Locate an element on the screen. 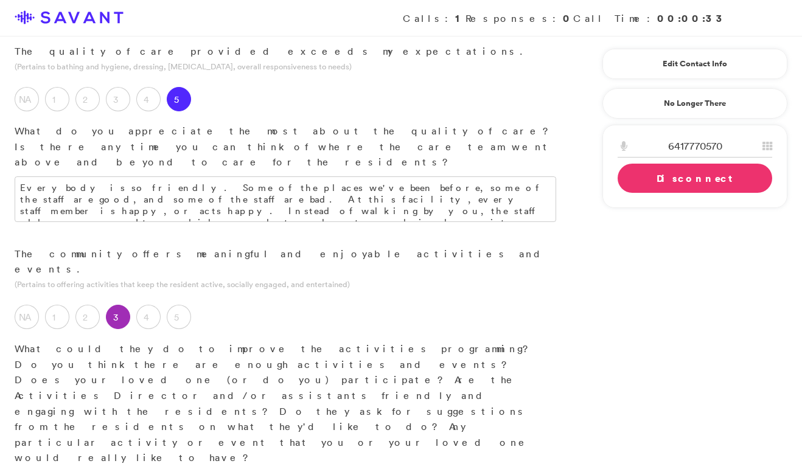 Image resolution: width=802 pixels, height=472 pixels. strong: 00:00:33 is located at coordinates (692, 18).